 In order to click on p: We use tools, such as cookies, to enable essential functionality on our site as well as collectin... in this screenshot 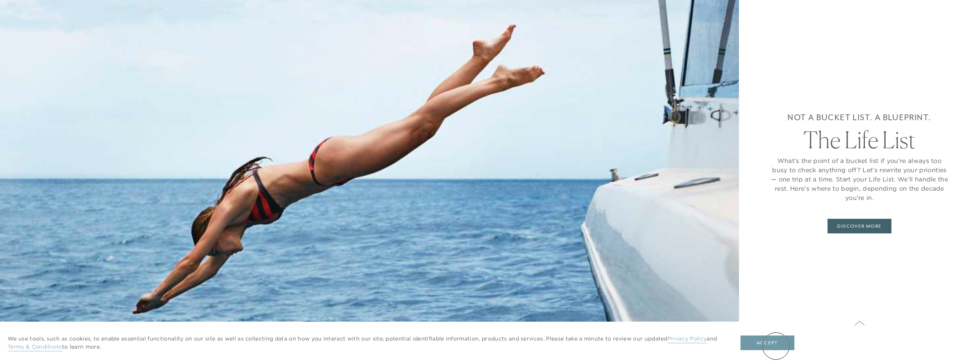, I will do `click(366, 343)`.